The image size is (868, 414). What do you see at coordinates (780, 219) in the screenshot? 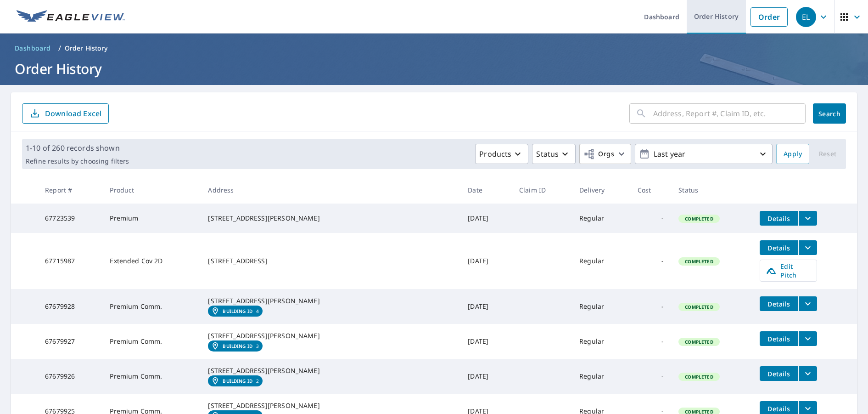
I see `button: detailsBtn-67723539` at bounding box center [780, 219].